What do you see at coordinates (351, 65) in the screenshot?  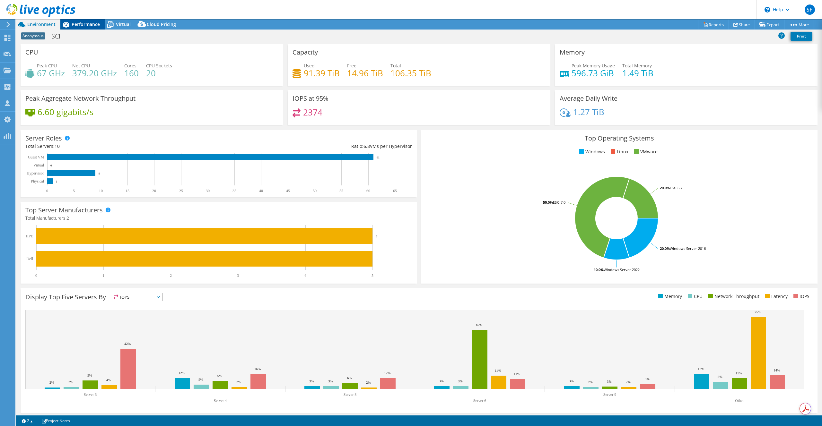 I see `span: Free` at bounding box center [351, 65].